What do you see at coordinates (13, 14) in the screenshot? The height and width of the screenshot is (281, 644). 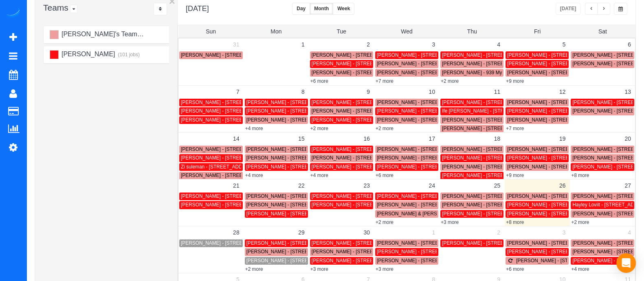 I see `a: Automaid Logo` at bounding box center [13, 14].